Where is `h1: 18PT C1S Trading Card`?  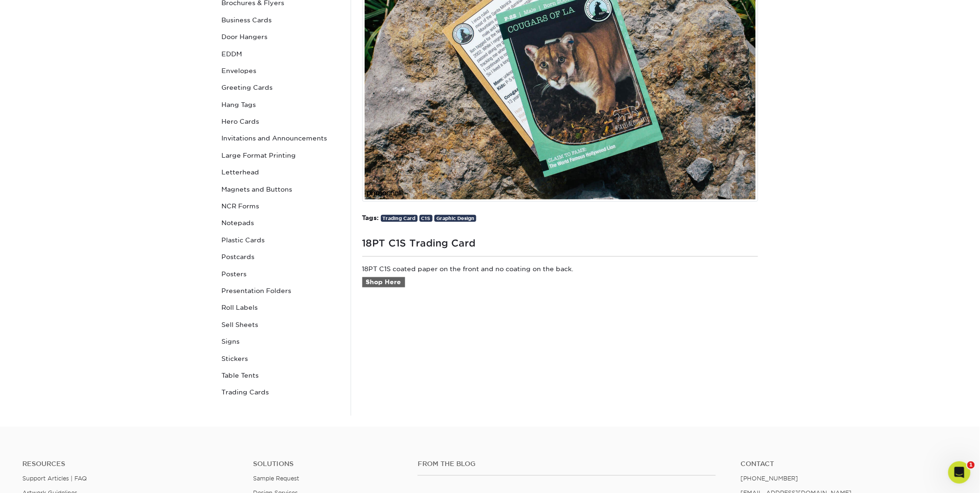
h1: 18PT C1S Trading Card is located at coordinates (560, 241).